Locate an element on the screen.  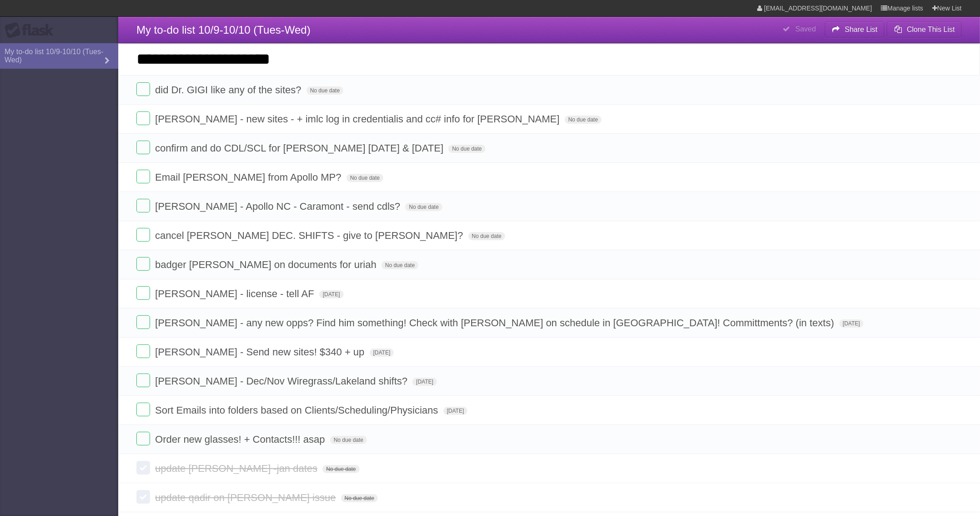
span: My to-do list 10/9-10/10 (Tues-Wed) is located at coordinates (223, 30).